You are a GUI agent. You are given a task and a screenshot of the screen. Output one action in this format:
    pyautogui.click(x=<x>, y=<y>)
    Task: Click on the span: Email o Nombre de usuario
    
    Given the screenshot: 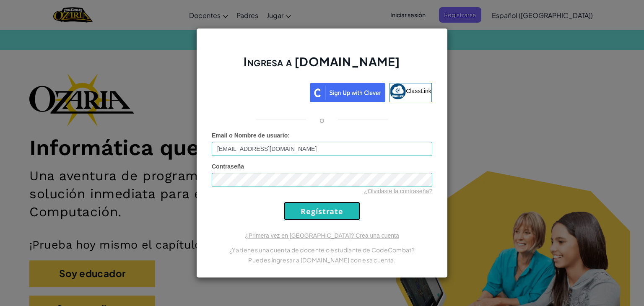 What is the action you would take?
    pyautogui.click(x=249, y=135)
    